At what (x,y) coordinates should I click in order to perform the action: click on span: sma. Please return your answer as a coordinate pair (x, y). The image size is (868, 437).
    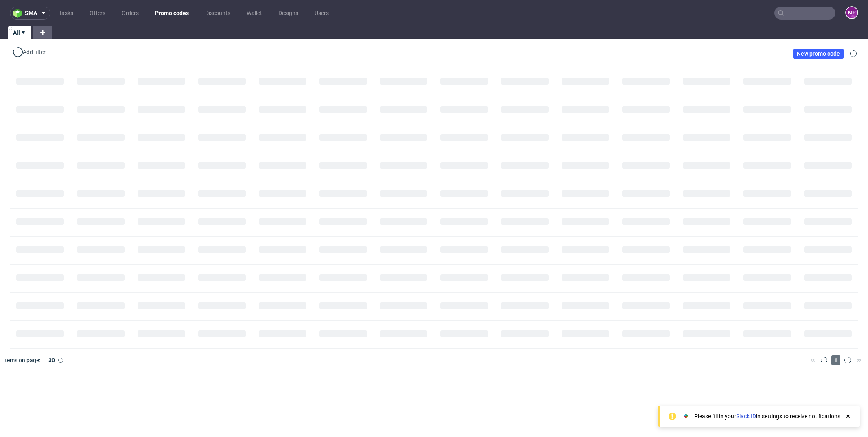
    Looking at the image, I should click on (31, 13).